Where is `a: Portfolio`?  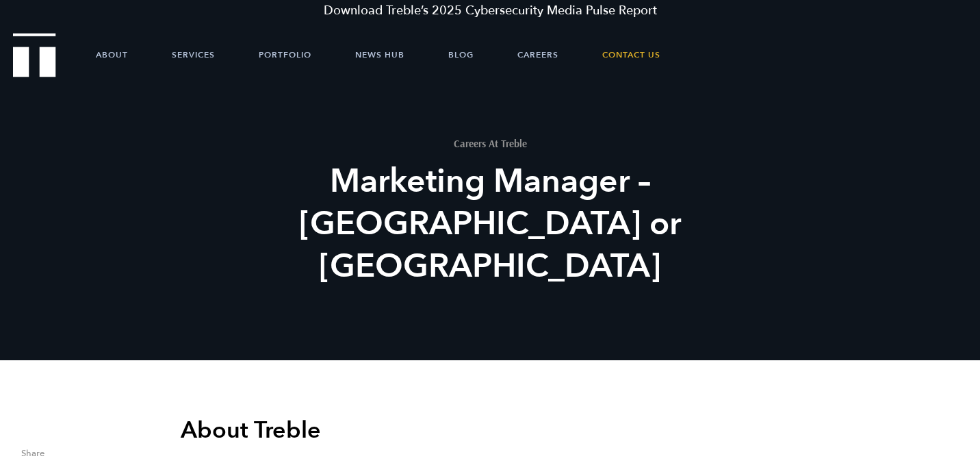 a: Portfolio is located at coordinates (284, 55).